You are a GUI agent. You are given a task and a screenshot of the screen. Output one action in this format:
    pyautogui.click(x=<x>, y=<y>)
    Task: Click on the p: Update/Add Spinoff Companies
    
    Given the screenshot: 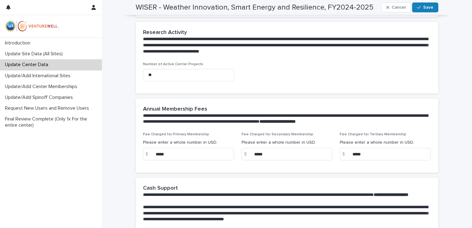 What is the action you would take?
    pyautogui.click(x=40, y=97)
    